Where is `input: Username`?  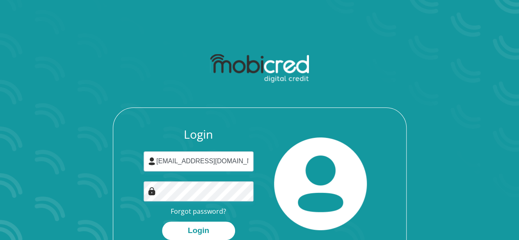
input: Username is located at coordinates (198, 161).